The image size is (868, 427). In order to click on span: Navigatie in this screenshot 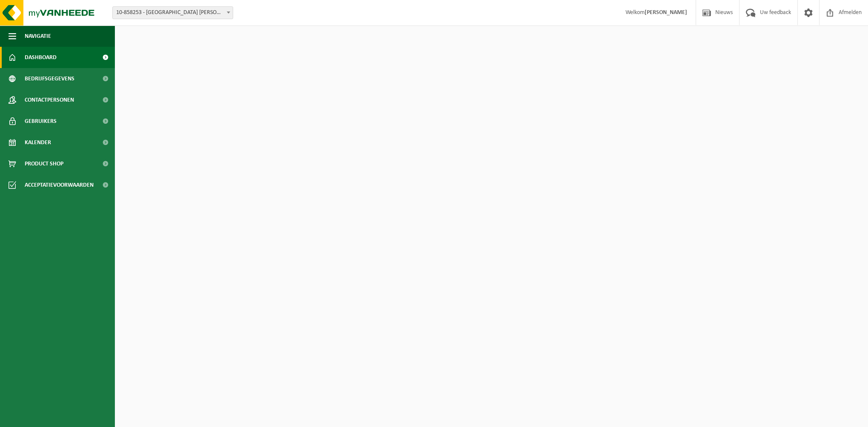, I will do `click(38, 36)`.